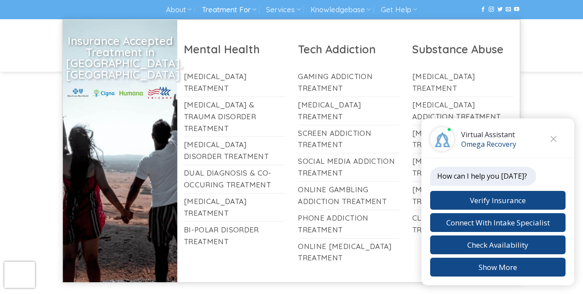 The image size is (583, 294). What do you see at coordinates (509, 10) in the screenshot?
I see `a: Send us an email` at bounding box center [509, 10].